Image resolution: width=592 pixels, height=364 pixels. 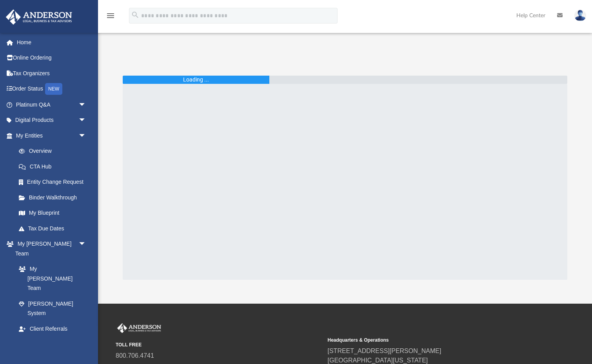 What do you see at coordinates (52, 42) in the screenshot?
I see `a: Home` at bounding box center [52, 42].